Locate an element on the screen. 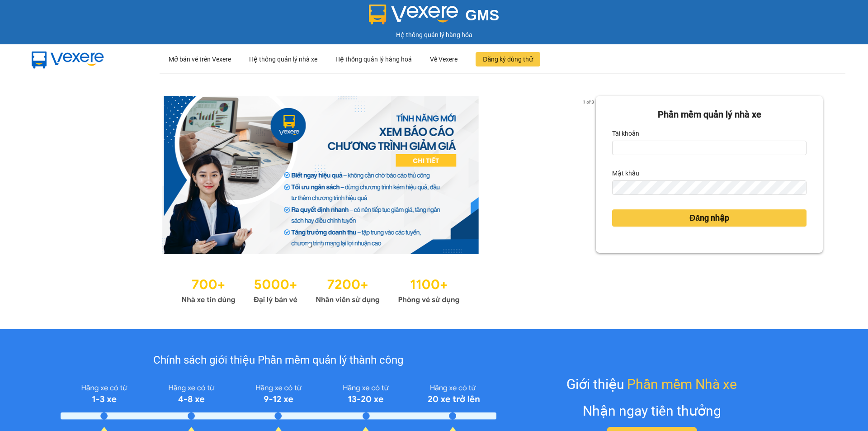 This screenshot has height=431, width=868. input: Tài khoản is located at coordinates (709, 148).